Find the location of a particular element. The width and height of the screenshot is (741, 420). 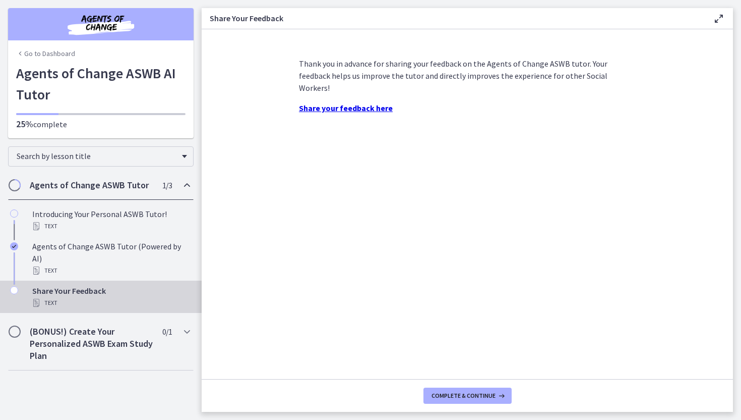

strong: Share your feedback here is located at coordinates (346, 108).